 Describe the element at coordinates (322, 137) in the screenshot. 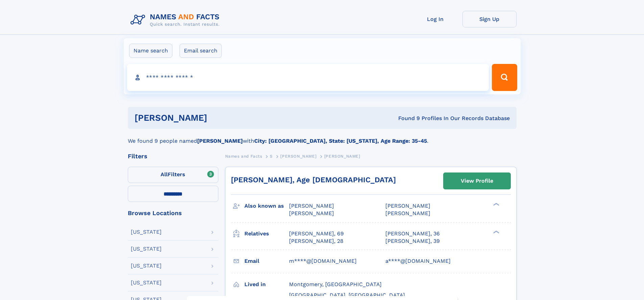

I see `div: We found 9 people named with .` at that location.